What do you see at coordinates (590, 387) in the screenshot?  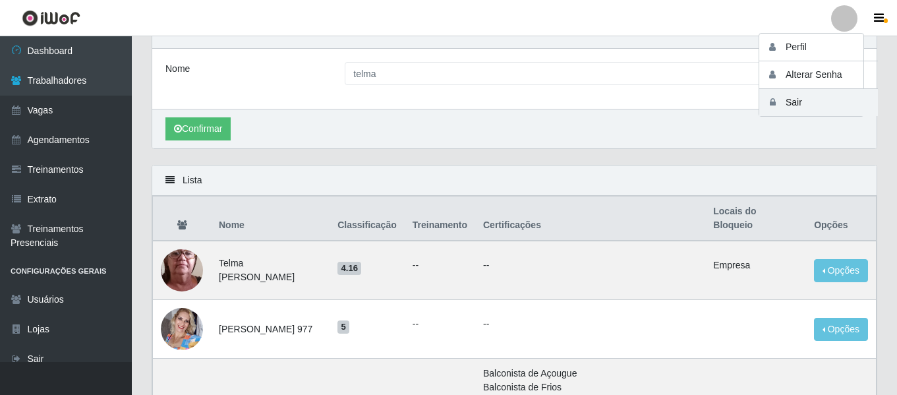 I see `li: Balconista de Frios` at bounding box center [590, 387].